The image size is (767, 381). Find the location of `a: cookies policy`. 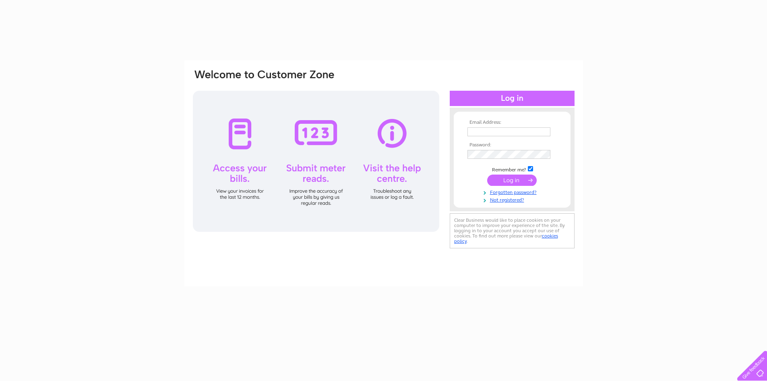

a: cookies policy is located at coordinates (506, 238).